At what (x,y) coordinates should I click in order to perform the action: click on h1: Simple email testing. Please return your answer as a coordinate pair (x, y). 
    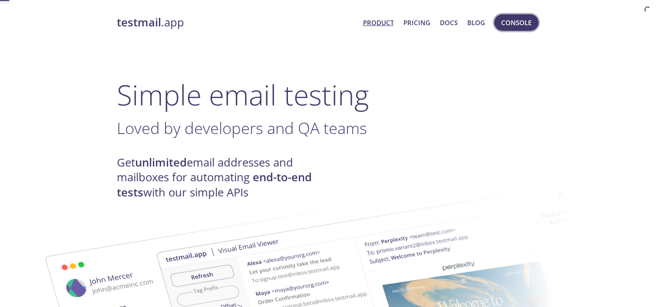
    Looking at the image, I should click on (329, 95).